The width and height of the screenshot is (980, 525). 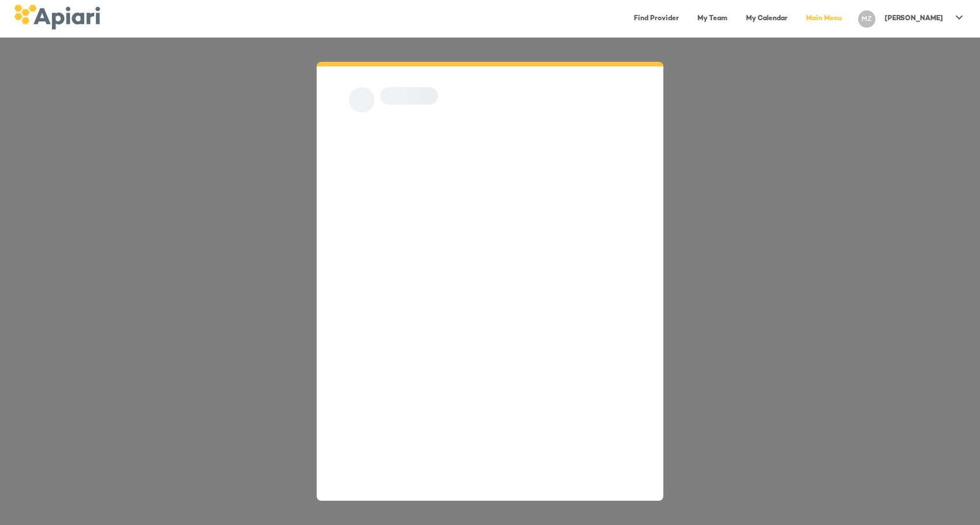 What do you see at coordinates (713, 19) in the screenshot?
I see `a: My Team` at bounding box center [713, 19].